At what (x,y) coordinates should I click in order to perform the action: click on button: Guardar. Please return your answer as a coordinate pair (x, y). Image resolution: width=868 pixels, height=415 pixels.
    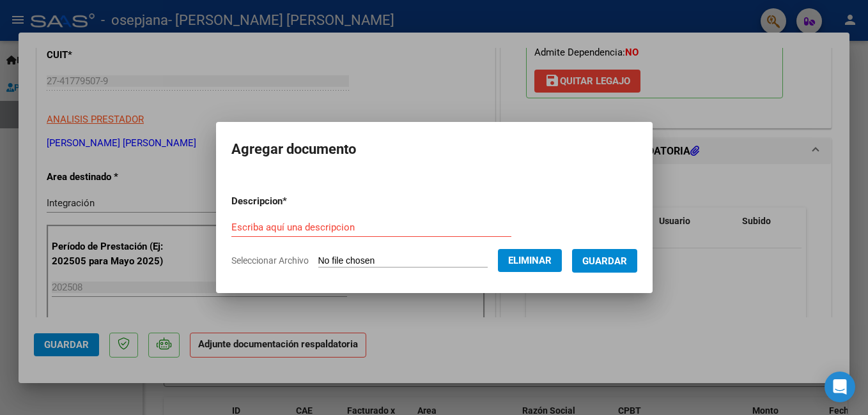
    Looking at the image, I should click on (605, 261).